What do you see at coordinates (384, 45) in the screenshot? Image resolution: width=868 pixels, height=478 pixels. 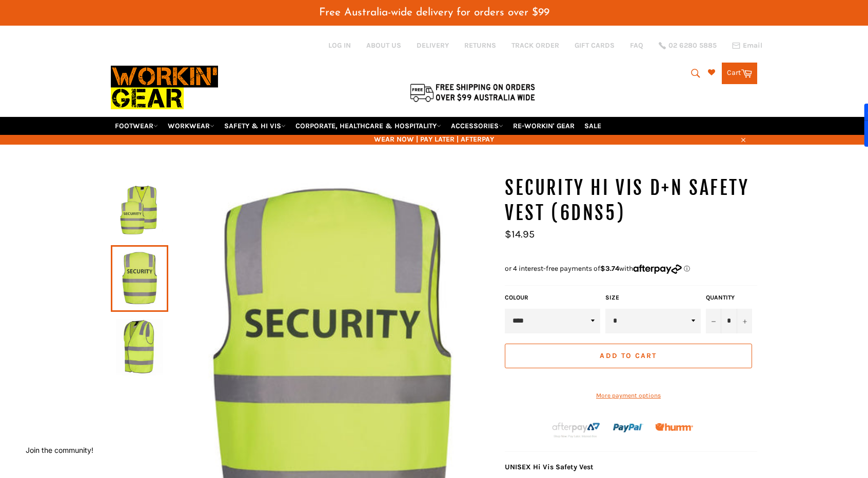 I see `a: ABOUT US` at bounding box center [384, 45].